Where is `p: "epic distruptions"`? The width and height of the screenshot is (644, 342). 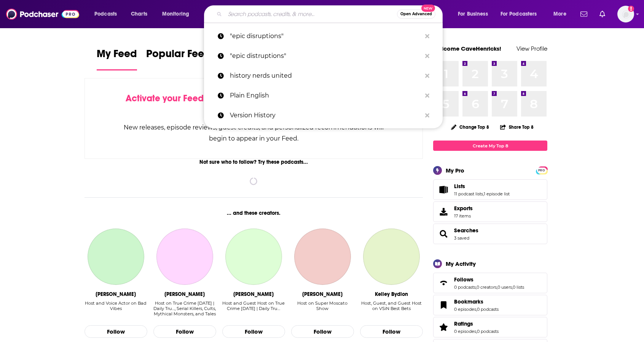
p: "epic distruptions" is located at coordinates (326, 56).